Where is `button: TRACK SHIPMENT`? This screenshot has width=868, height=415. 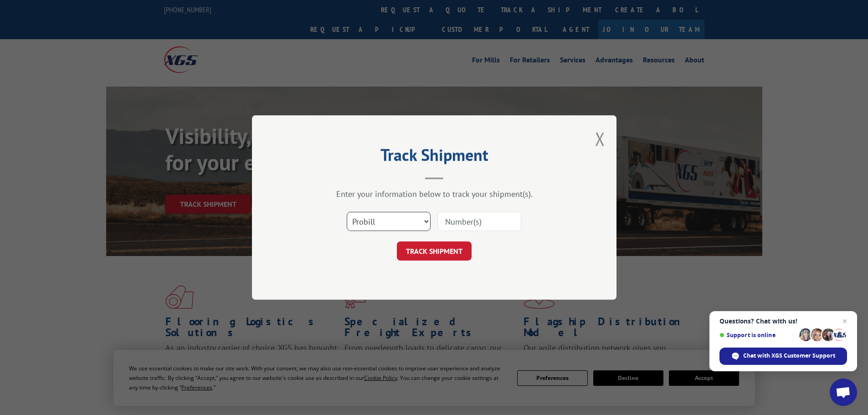 button: TRACK SHIPMENT is located at coordinates (434, 251).